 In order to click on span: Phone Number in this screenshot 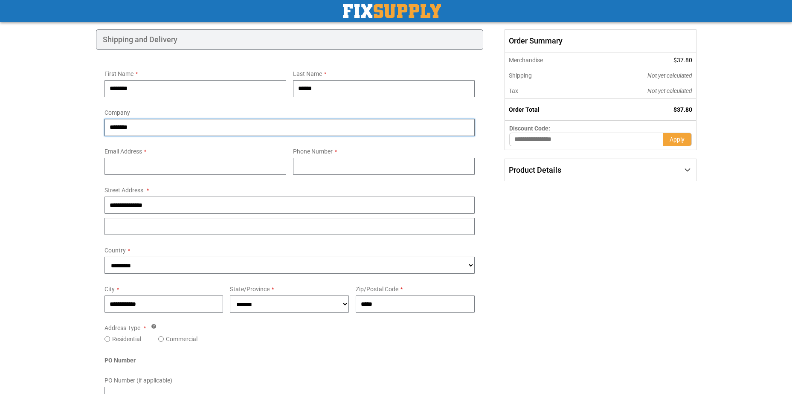, I will do `click(313, 151)`.